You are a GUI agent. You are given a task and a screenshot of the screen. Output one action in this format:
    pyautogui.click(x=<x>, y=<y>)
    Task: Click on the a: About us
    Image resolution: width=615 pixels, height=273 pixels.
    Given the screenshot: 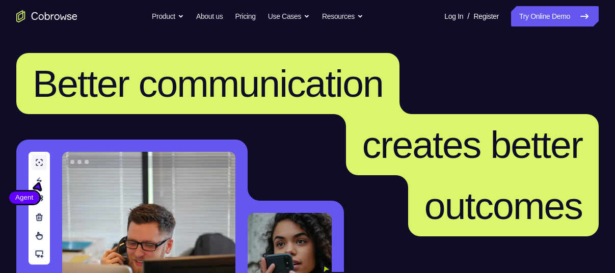 What is the action you would take?
    pyautogui.click(x=209, y=16)
    